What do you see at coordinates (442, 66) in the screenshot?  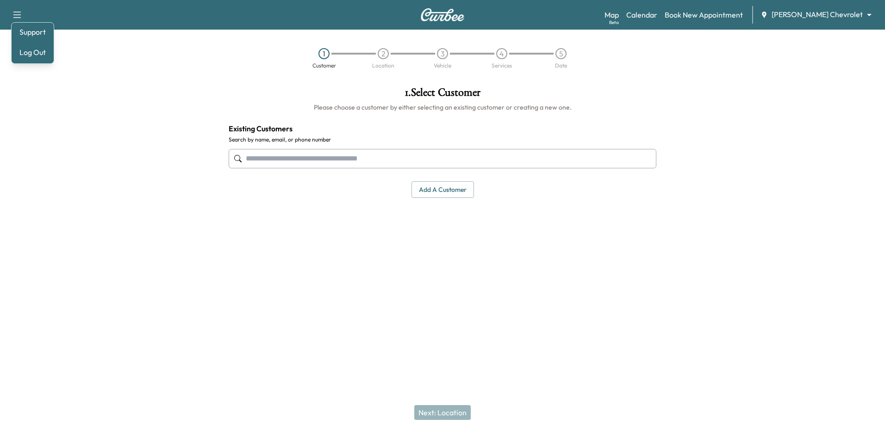 I see `div: Vehicle` at bounding box center [442, 66].